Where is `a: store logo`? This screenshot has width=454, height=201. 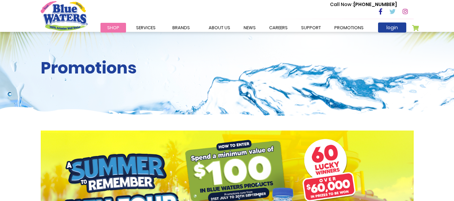
a: store logo is located at coordinates (64, 16).